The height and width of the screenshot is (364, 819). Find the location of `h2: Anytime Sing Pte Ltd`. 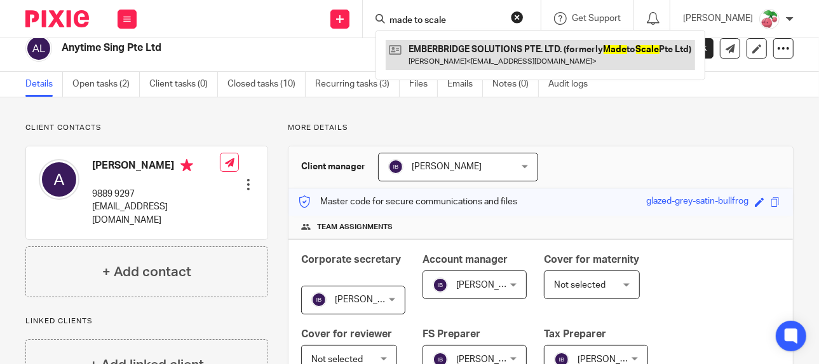

h2: Anytime Sing Pte Ltd is located at coordinates (285, 48).